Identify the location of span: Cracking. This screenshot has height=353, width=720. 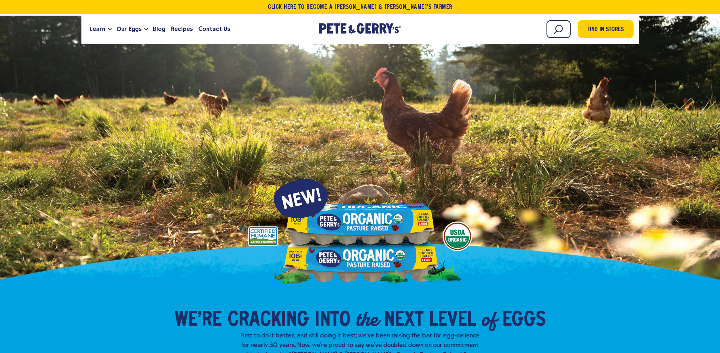
(268, 321).